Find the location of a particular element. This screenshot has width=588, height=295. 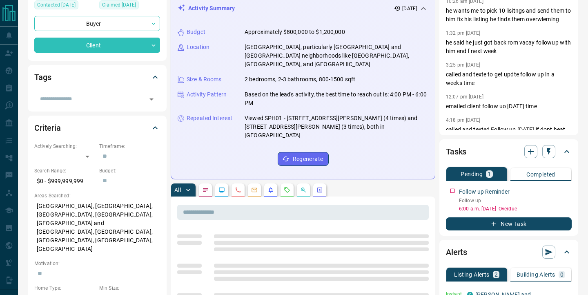

svg: Lead Browsing Activity is located at coordinates (222, 190).